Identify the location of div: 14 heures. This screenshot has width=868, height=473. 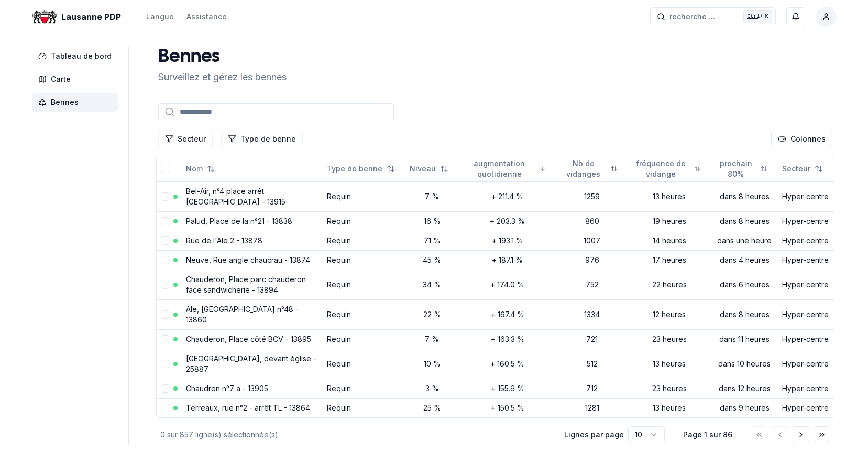
(669, 241).